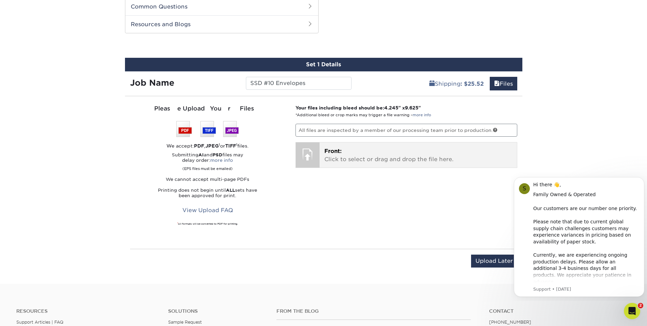 The height and width of the screenshot is (326, 647). Describe the element at coordinates (208, 129) in the screenshot. I see `img: We accept: PSD, TIFF, or JPEG (JPG)` at that location.